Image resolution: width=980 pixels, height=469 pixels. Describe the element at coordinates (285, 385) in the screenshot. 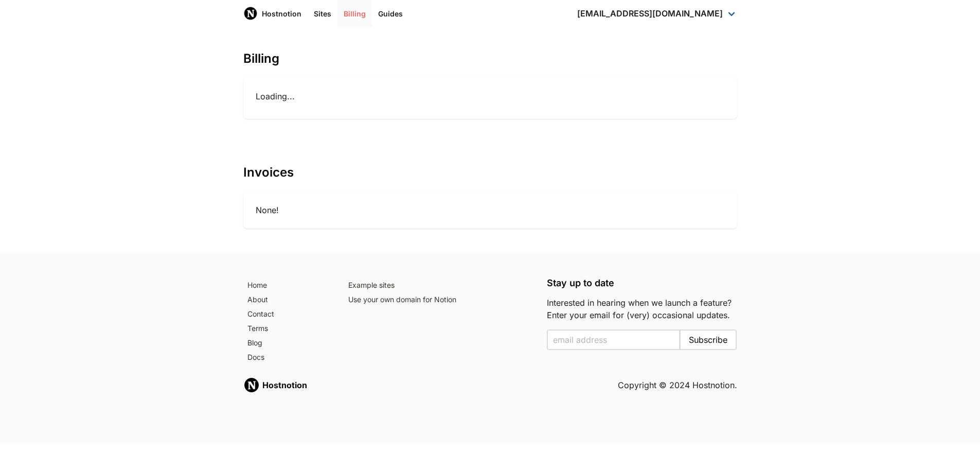

I see `strong: Hostnotion` at that location.